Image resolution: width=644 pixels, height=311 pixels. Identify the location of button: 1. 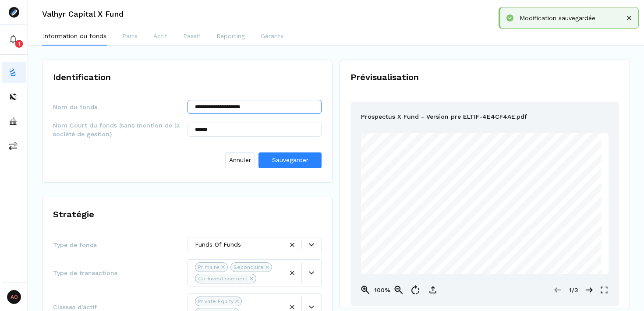
(14, 39).